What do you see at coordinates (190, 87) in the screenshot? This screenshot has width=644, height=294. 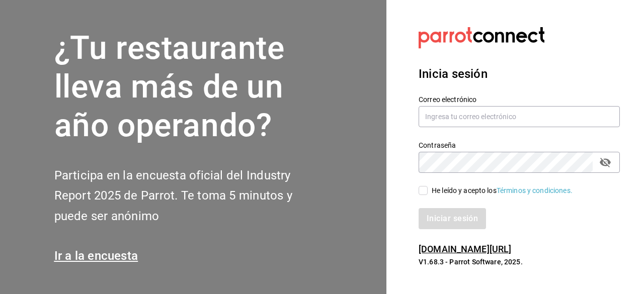 I see `h1: ¿Tu restaurante lleva más de un año operando?` at bounding box center [190, 87].